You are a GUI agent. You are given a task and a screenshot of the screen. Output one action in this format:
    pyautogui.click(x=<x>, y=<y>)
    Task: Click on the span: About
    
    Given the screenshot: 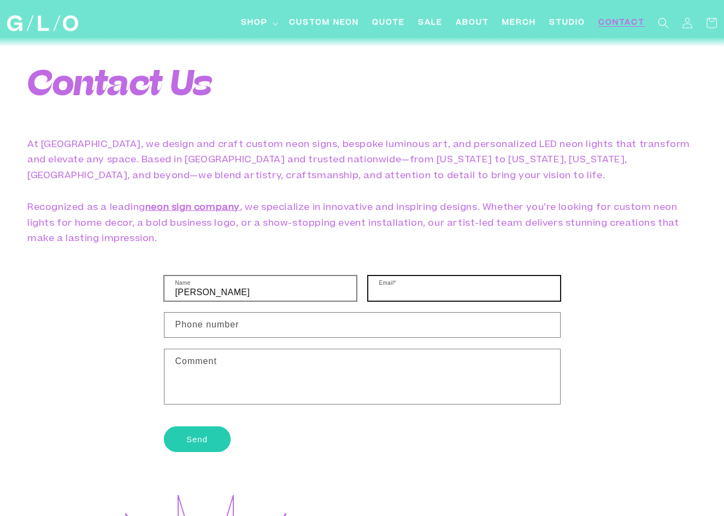 What is the action you would take?
    pyautogui.click(x=472, y=23)
    